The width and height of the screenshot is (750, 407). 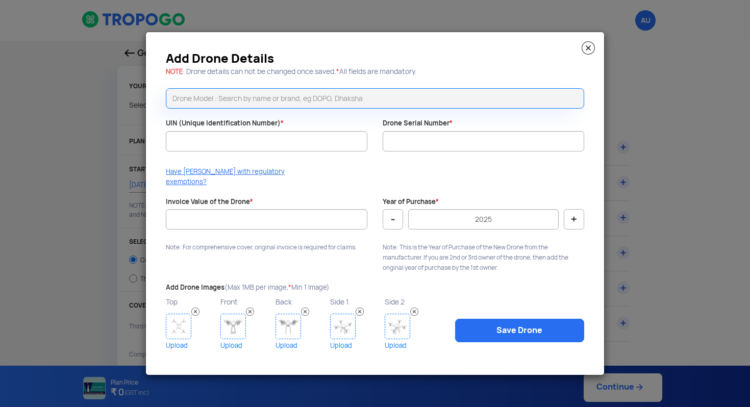 I want to click on p: Top, so click(x=192, y=302).